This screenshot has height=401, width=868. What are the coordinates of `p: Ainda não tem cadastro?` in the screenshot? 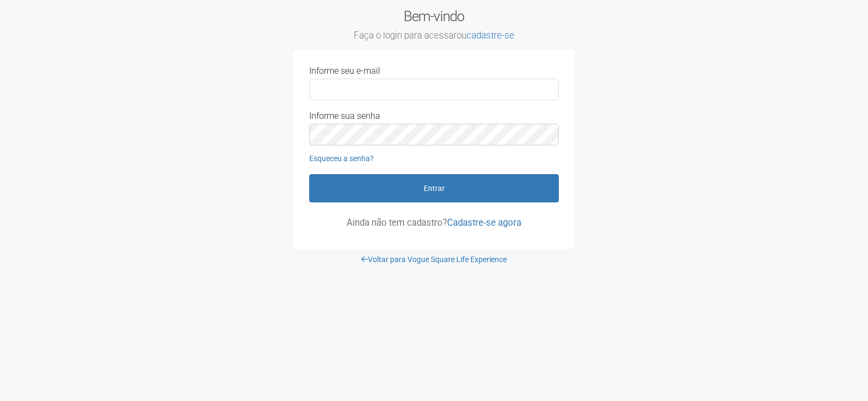 It's located at (434, 223).